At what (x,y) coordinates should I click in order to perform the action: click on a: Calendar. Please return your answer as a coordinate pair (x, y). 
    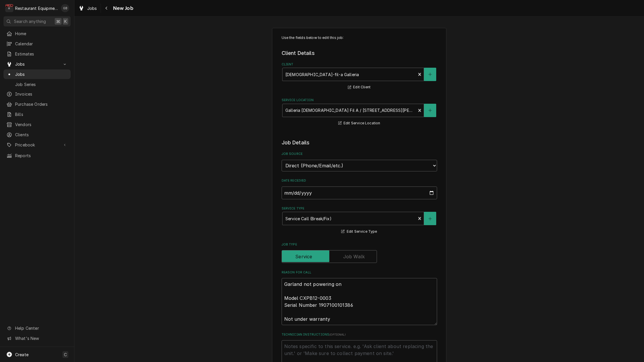
    Looking at the image, I should click on (37, 44).